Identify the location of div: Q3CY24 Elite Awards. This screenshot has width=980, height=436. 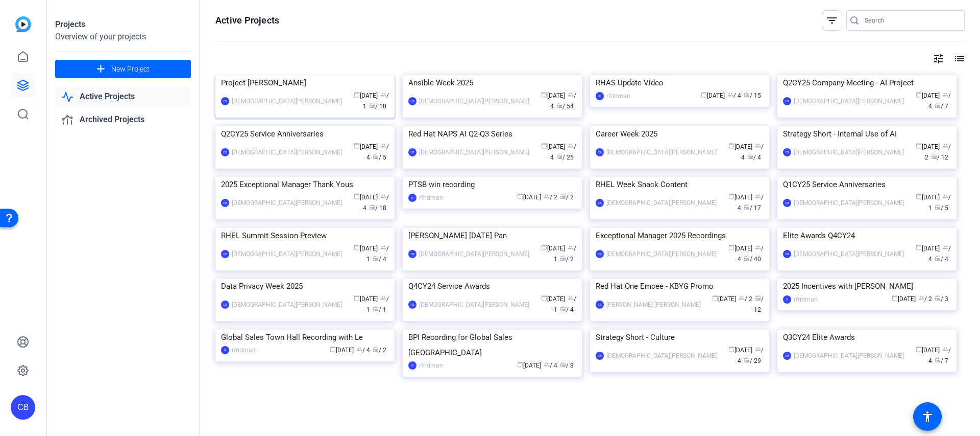
(867, 337).